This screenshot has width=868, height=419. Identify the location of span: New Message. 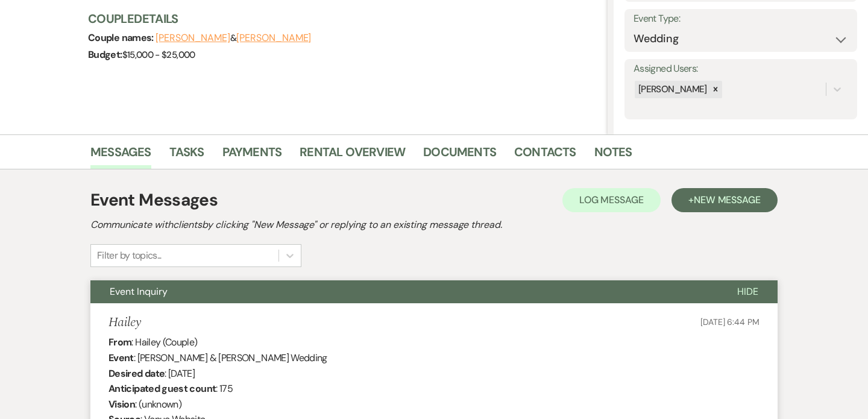
(726, 199).